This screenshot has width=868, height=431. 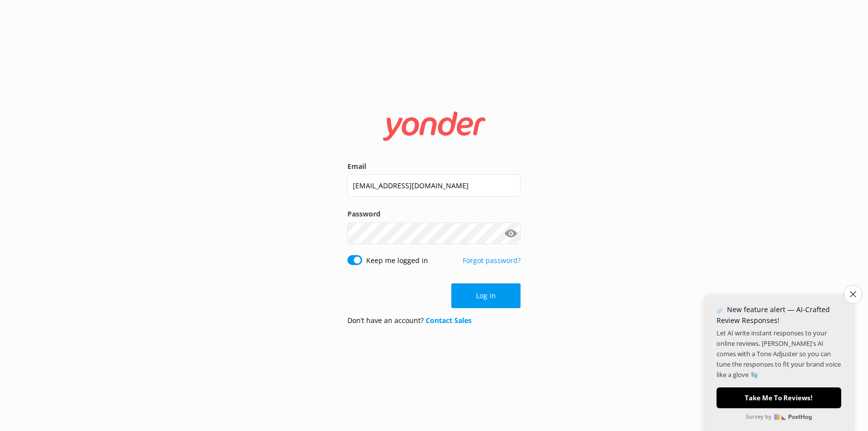 I want to click on button: Show password, so click(x=511, y=233).